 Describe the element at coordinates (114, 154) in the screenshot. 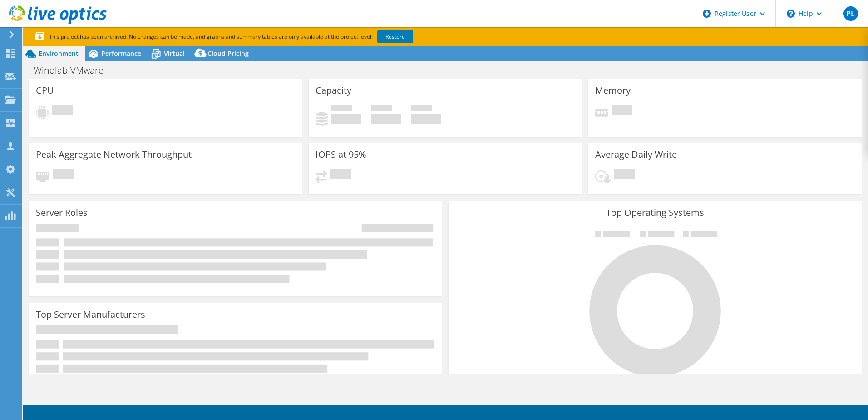

I see `h3: Peak Aggregate Network Throughput` at that location.